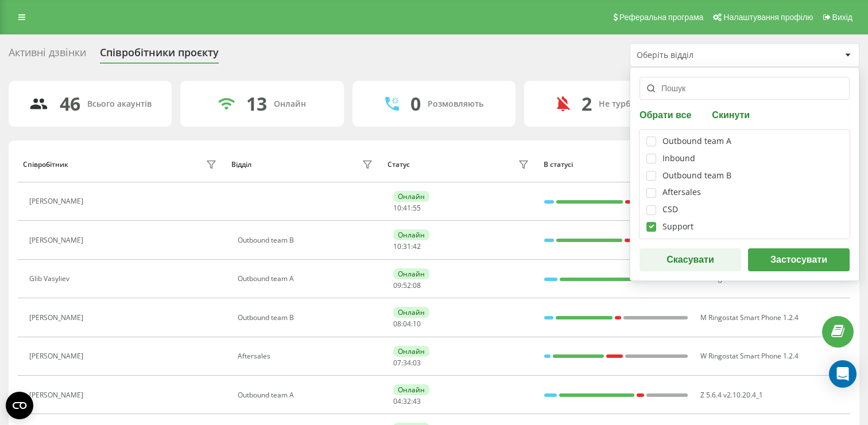 This screenshot has width=868, height=425. What do you see at coordinates (397, 363) in the screenshot?
I see `span: 07` at bounding box center [397, 363].